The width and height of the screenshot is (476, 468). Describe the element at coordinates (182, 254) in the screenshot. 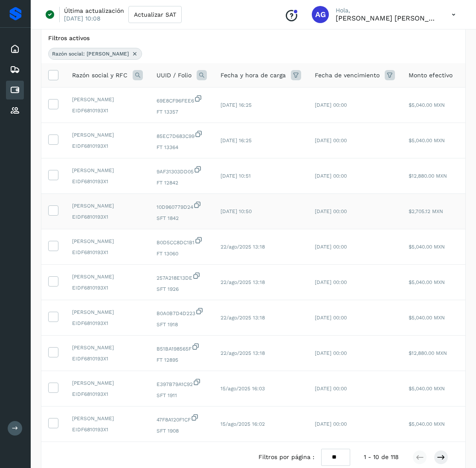

I see `span: FT 13060` at that location.